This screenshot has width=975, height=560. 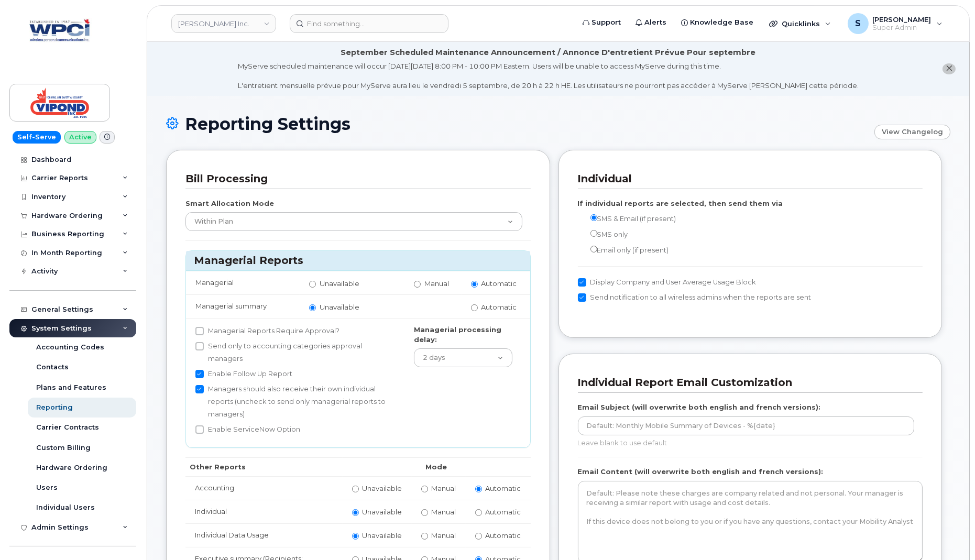 I want to click on h3: Managerial Reports, so click(x=358, y=261).